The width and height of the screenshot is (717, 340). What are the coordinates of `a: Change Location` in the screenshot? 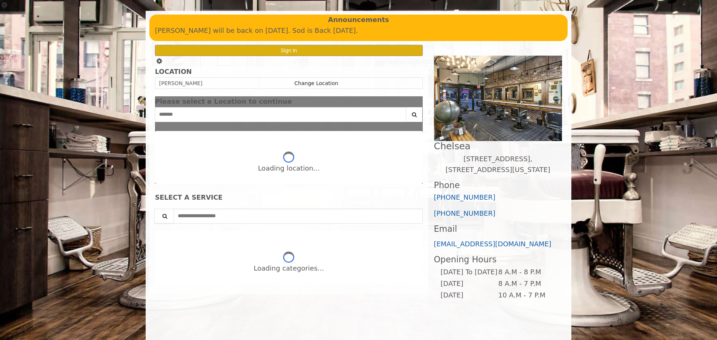 It's located at (316, 83).